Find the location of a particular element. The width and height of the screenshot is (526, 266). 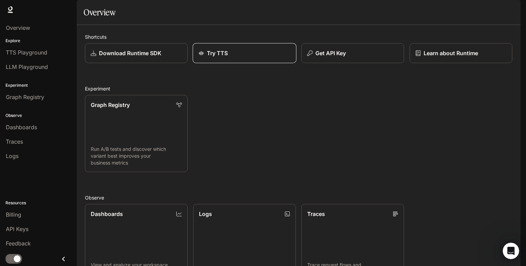

button: Get API Key is located at coordinates (353, 53).